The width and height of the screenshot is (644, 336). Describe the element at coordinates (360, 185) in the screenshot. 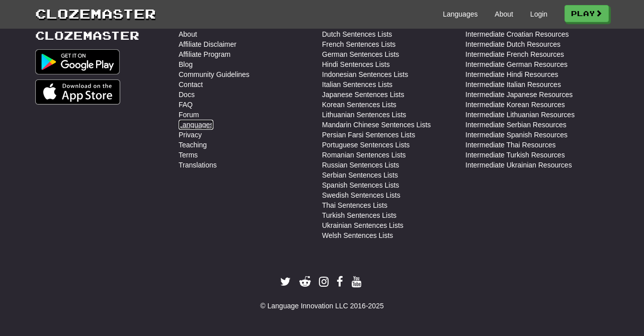

I see `a: Spanish Sentences Lists` at that location.